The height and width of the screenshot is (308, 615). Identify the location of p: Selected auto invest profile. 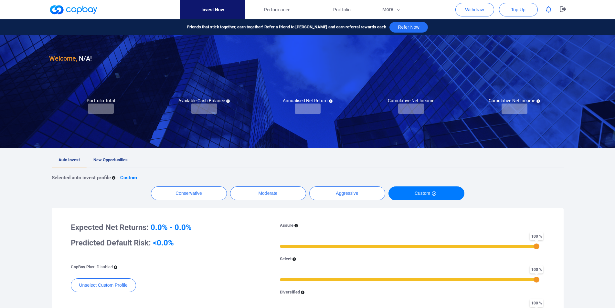
(81, 178).